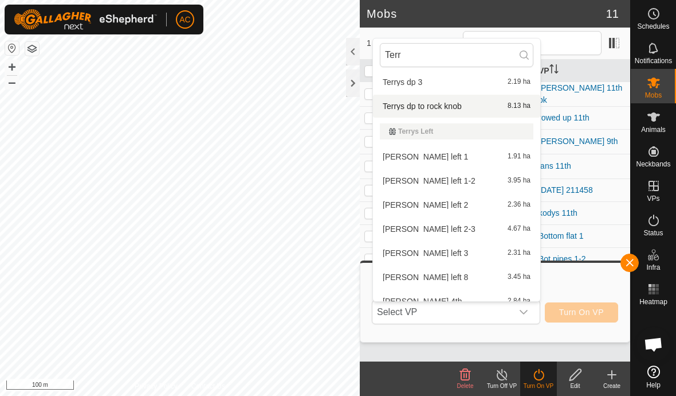 Image resolution: width=676 pixels, height=396 pixels. Describe the element at coordinates (519, 156) in the screenshot. I see `span: 1.91 ha` at that location.